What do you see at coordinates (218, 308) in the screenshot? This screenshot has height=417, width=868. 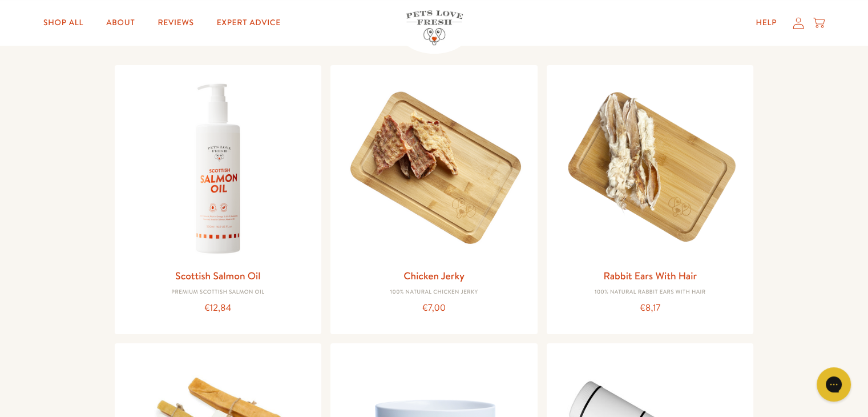 I see `div: €12,84` at bounding box center [218, 308].